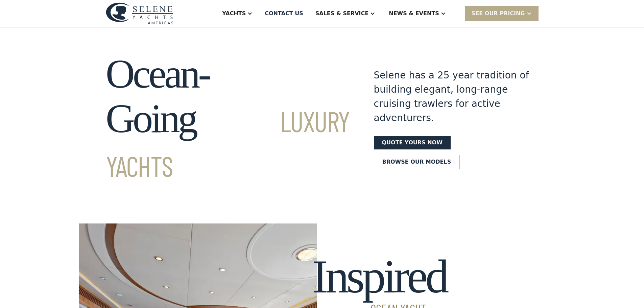 The height and width of the screenshot is (308, 644). What do you see at coordinates (413, 13) in the screenshot?
I see `div: News & EVENTS` at bounding box center [413, 13].